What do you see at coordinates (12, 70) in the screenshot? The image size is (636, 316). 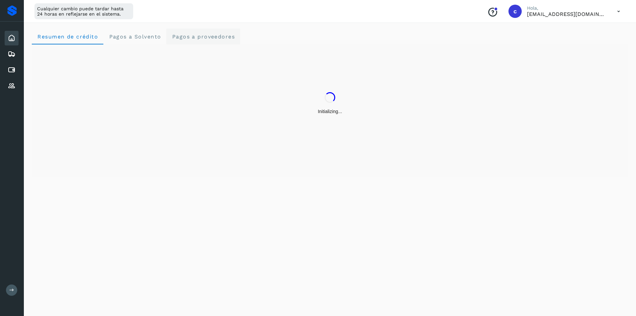 I see `div: Cuentas por pagar` at bounding box center [12, 70].